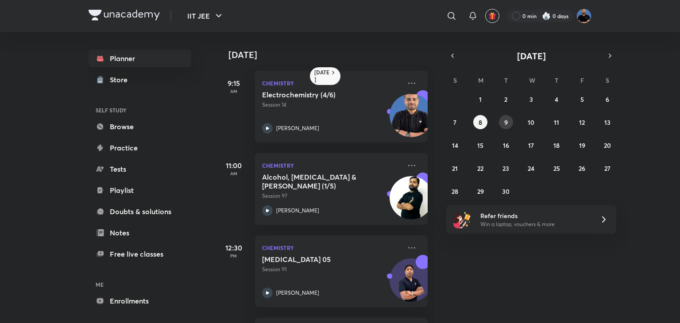  I want to click on button: September 10, 2025, so click(532, 122).